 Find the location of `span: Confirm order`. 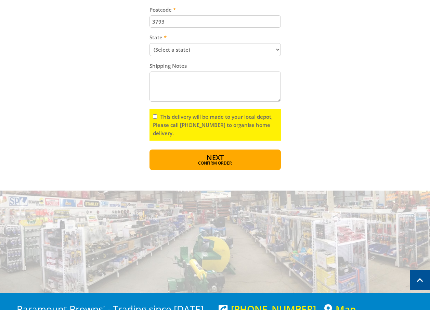

span: Confirm order is located at coordinates (215, 163).